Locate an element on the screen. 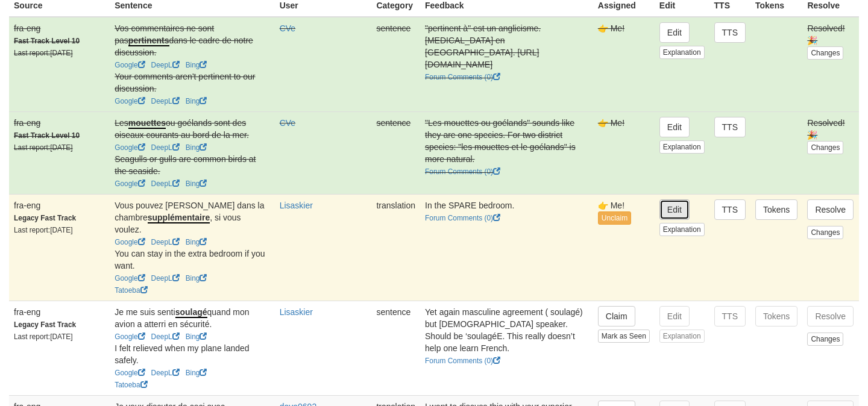 Image resolution: width=868 pixels, height=406 pixels. span: Je me suis senti quand mon avion a atterri en sécurité. is located at coordinates (181, 318).